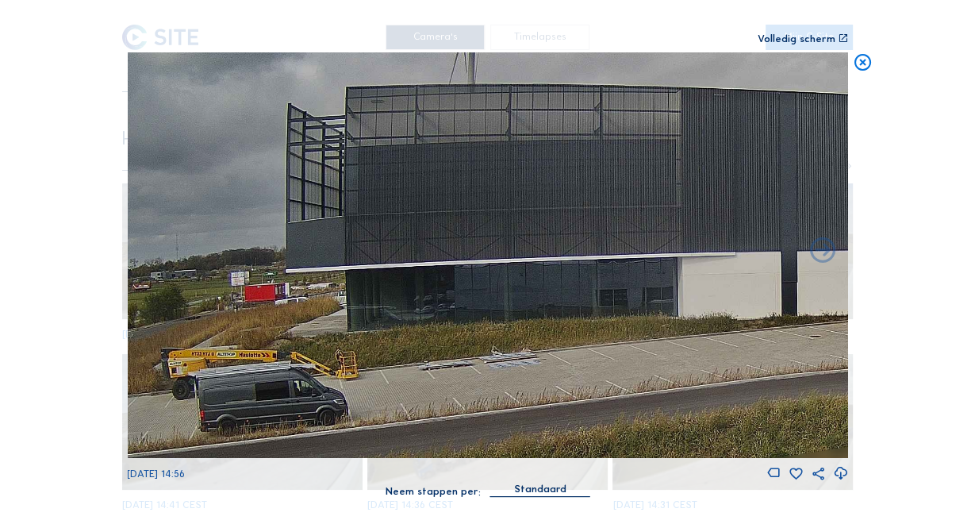  Describe the element at coordinates (433, 491) in the screenshot. I see `div: Neem stappen per:` at that location.